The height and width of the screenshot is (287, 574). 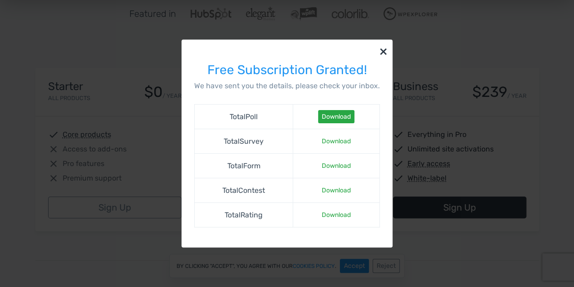 What do you see at coordinates (287, 86) in the screenshot?
I see `p: We have sent you the details, please check your inbox.` at bounding box center [287, 86].